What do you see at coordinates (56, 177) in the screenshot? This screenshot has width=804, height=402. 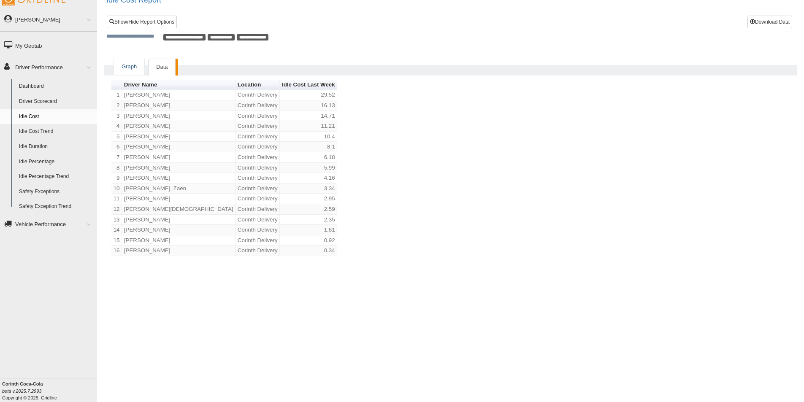 I see `a: Idle Percentage Trend` at bounding box center [56, 177].